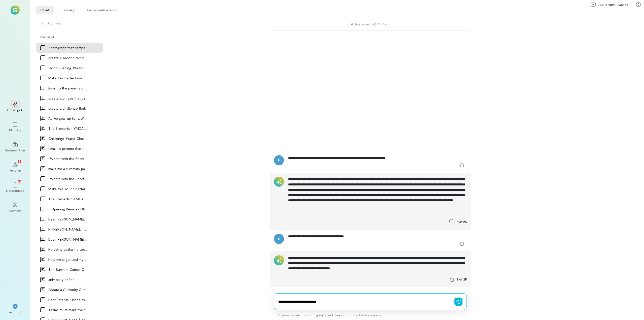 The height and width of the screenshot is (320, 644). Describe the element at coordinates (68, 138) in the screenshot. I see `div: Challenge: Water Chaser Your next task awaits at…` at that location.